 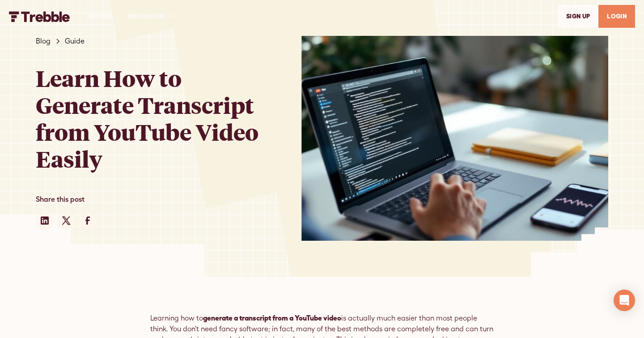 I want to click on div: Share this post, so click(x=60, y=199).